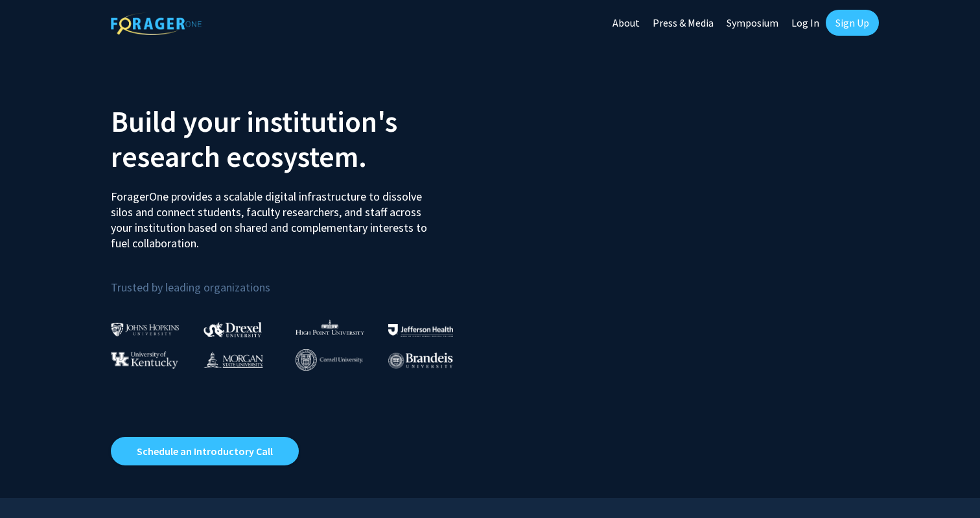 The width and height of the screenshot is (980, 518). What do you see at coordinates (233, 360) in the screenshot?
I see `img: Morgan State University` at bounding box center [233, 360].